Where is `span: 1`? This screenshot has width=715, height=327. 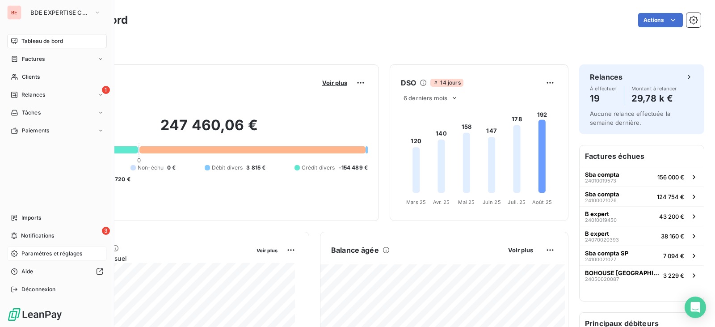 span: 1 is located at coordinates (106, 90).